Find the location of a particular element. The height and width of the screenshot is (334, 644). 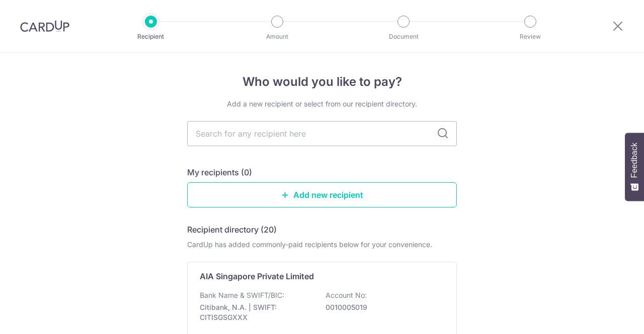

h5: My recipients (0) is located at coordinates (219, 172).